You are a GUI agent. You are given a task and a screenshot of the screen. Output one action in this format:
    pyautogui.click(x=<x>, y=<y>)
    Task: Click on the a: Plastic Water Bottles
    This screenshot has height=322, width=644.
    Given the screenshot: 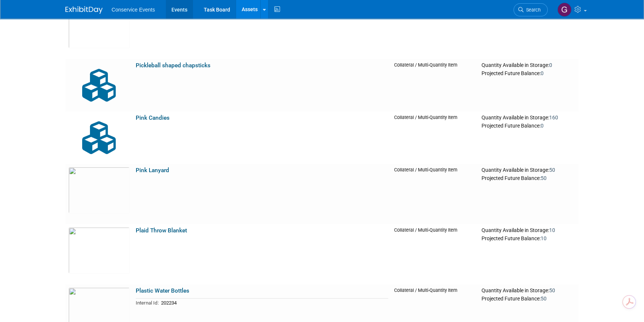 What is the action you would take?
    pyautogui.click(x=163, y=291)
    